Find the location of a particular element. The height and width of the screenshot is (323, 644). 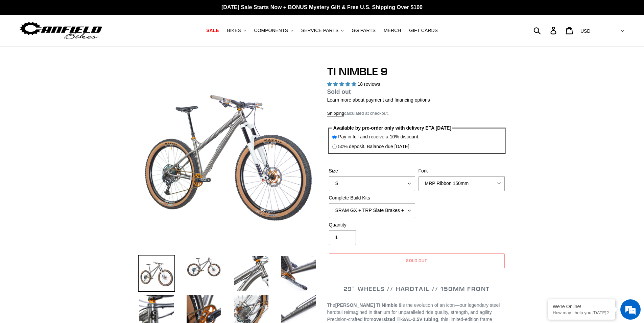

span: 4.89 stars is located at coordinates (342, 84).